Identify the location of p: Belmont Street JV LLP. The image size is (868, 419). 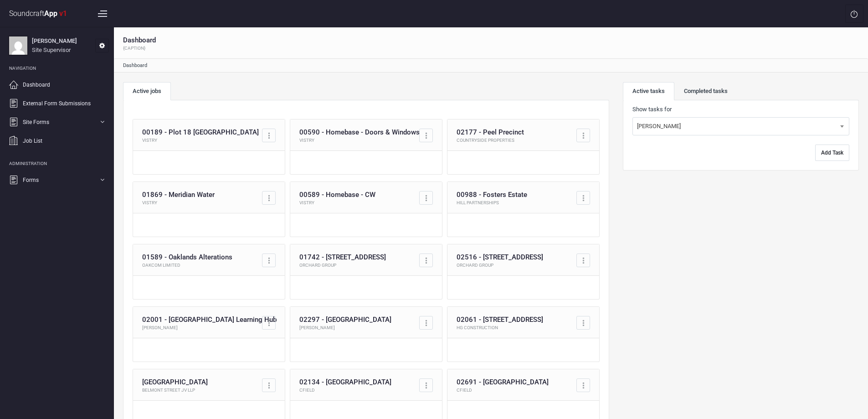
(175, 389).